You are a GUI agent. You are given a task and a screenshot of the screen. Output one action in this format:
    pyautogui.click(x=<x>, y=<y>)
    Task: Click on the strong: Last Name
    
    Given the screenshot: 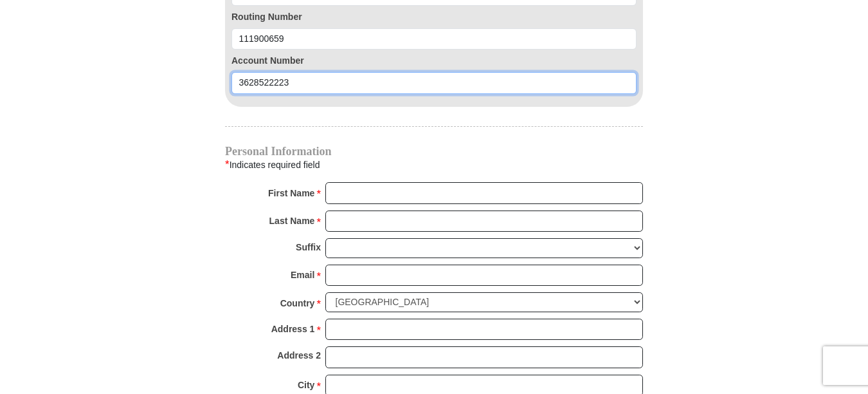 What is the action you would take?
    pyautogui.click(x=292, y=220)
    